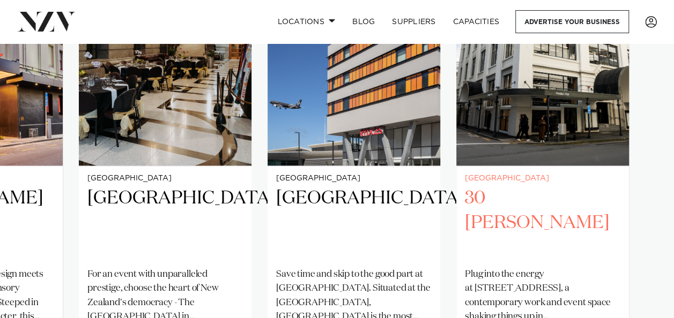 Image resolution: width=674 pixels, height=318 pixels. Describe the element at coordinates (363, 21) in the screenshot. I see `a: BLOG` at that location.